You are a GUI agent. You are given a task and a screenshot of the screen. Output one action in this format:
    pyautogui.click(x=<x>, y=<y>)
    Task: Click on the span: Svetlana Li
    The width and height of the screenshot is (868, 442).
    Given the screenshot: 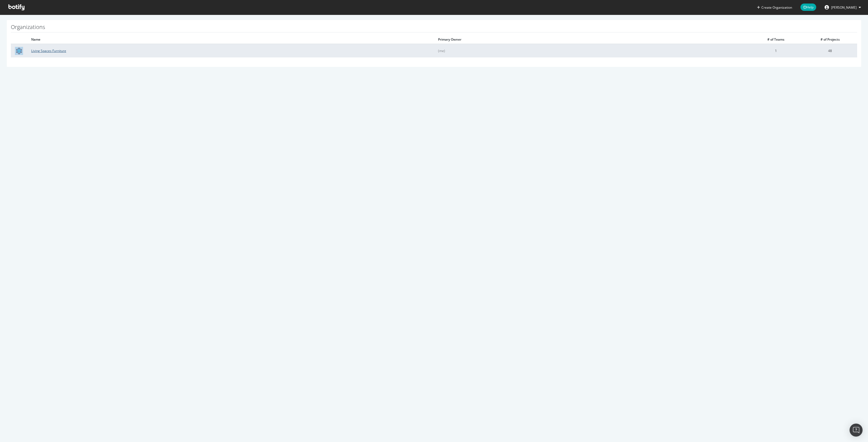 What is the action you would take?
    pyautogui.click(x=844, y=7)
    